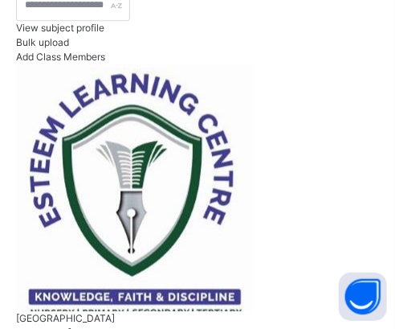  What do you see at coordinates (135, 187) in the screenshot?
I see `img: esteemwuse.png` at bounding box center [135, 187].